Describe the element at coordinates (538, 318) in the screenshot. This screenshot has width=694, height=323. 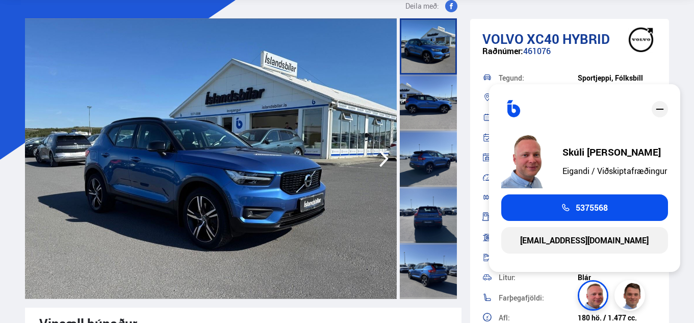
I see `div: Afl:` at that location.